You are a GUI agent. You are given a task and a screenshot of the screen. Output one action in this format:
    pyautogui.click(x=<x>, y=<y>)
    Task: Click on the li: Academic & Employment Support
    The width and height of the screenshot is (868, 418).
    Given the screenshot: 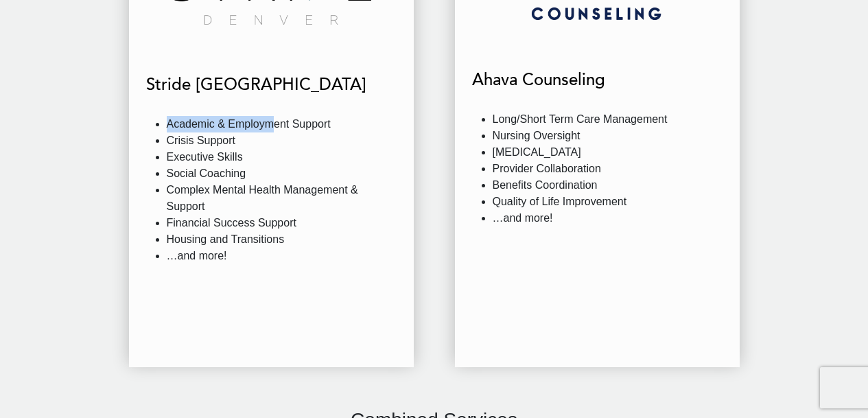 What is the action you would take?
    pyautogui.click(x=282, y=124)
    